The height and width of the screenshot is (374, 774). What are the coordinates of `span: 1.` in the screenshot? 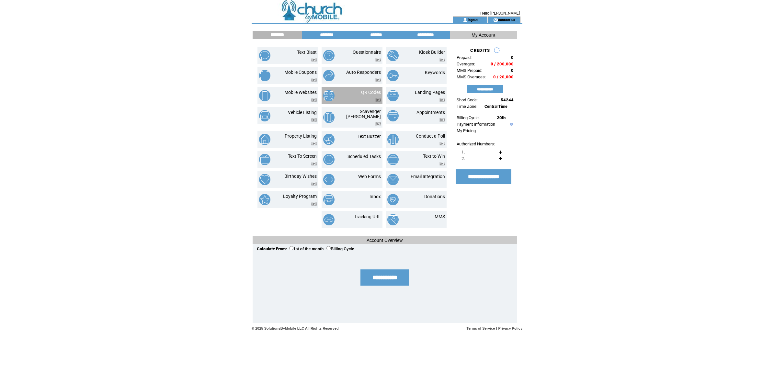 It's located at (463, 152).